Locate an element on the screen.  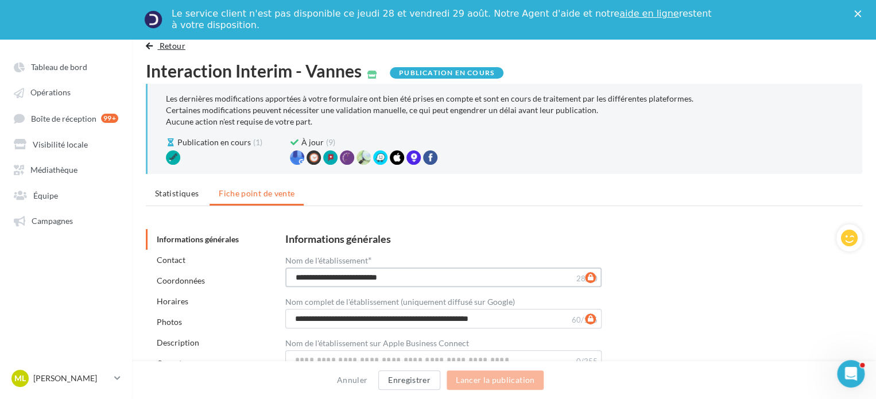
button: Annuler is located at coordinates (352, 380).